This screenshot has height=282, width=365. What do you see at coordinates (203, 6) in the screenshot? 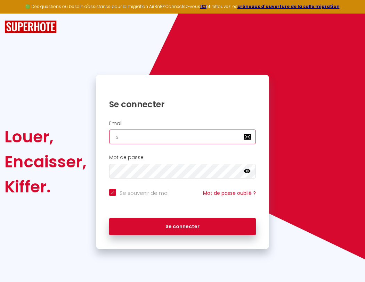
I see `strong: ICI` at bounding box center [203, 6].